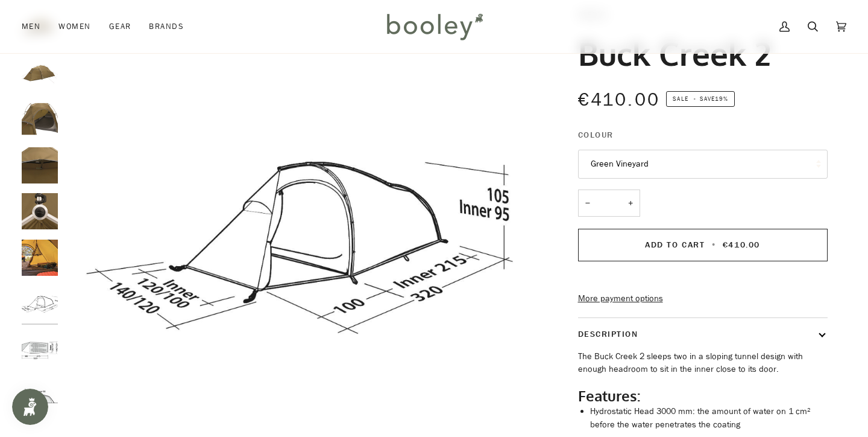  Describe the element at coordinates (703, 396) in the screenshot. I see `h2: Features:` at that location.